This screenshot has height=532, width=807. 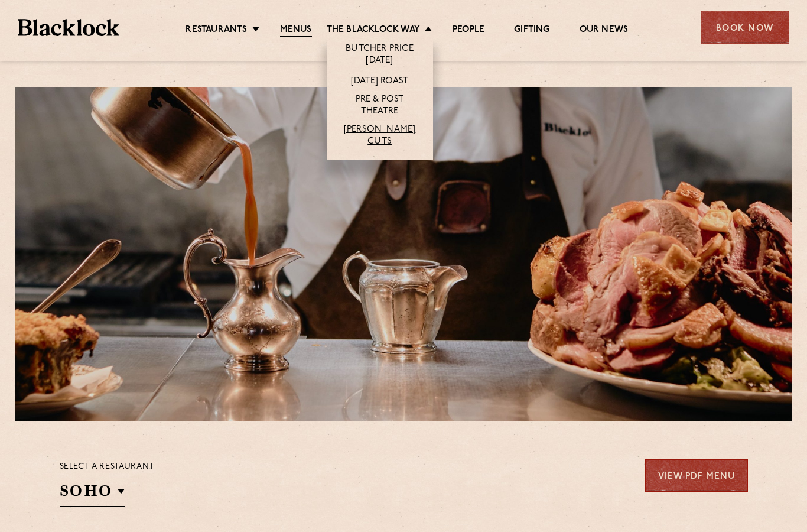 What do you see at coordinates (92, 494) in the screenshot?
I see `h2: SOHO` at bounding box center [92, 494].